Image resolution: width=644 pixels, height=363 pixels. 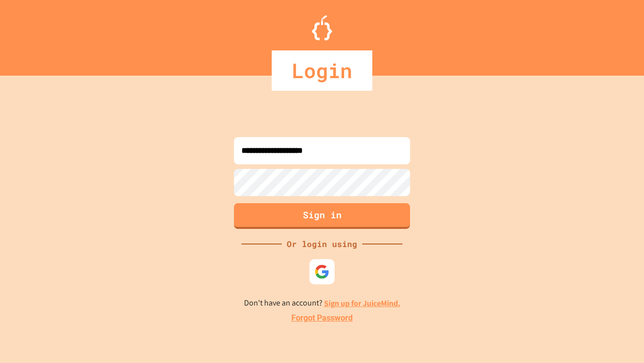 I want to click on img: google-icon.svg, so click(x=322, y=271).